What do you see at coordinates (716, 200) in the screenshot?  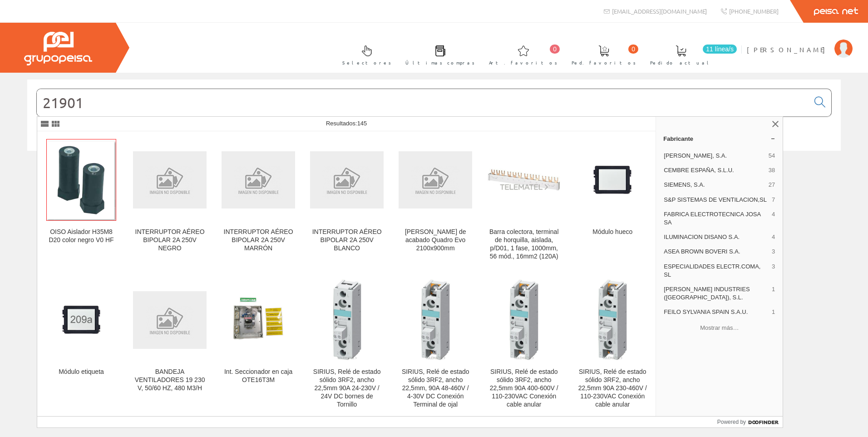 I see `span: S&P SISTEMAS DE VENTILACION,SL` at bounding box center [716, 200].